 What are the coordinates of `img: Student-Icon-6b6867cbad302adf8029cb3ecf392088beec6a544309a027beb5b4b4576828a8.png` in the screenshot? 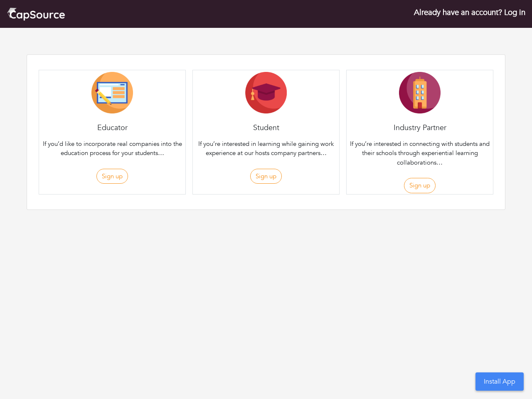 It's located at (266, 93).